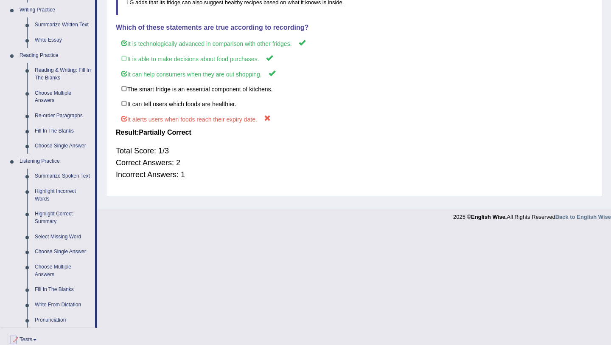  I want to click on label: It is able to make decisions about food purchases., so click(354, 58).